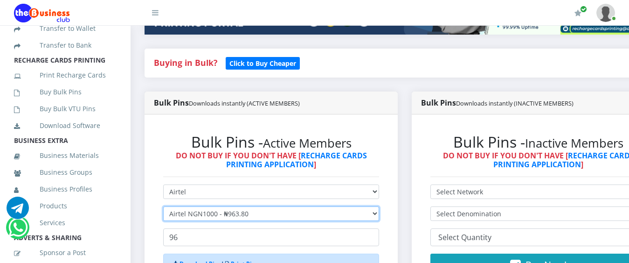 Image resolution: width=629 pixels, height=263 pixels. I want to click on h2: Bulk Pins -, so click(271, 142).